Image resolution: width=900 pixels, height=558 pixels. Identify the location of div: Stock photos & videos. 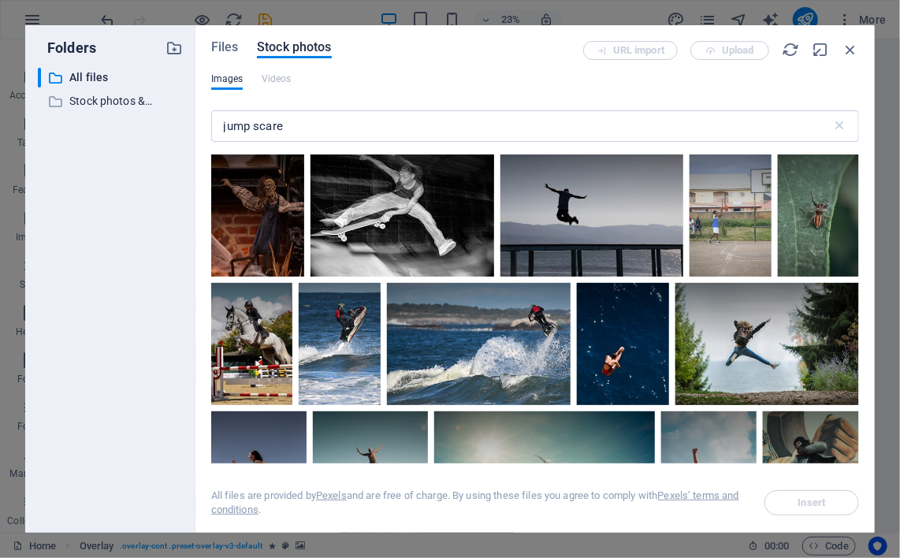
(110, 101).